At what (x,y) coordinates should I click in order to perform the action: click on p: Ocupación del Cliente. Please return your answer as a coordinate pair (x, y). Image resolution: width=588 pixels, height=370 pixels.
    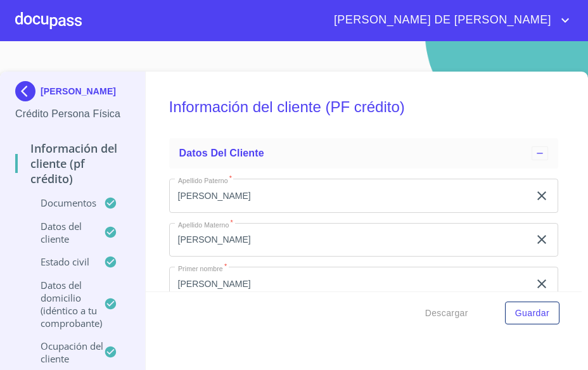
    Looking at the image, I should click on (60, 352).